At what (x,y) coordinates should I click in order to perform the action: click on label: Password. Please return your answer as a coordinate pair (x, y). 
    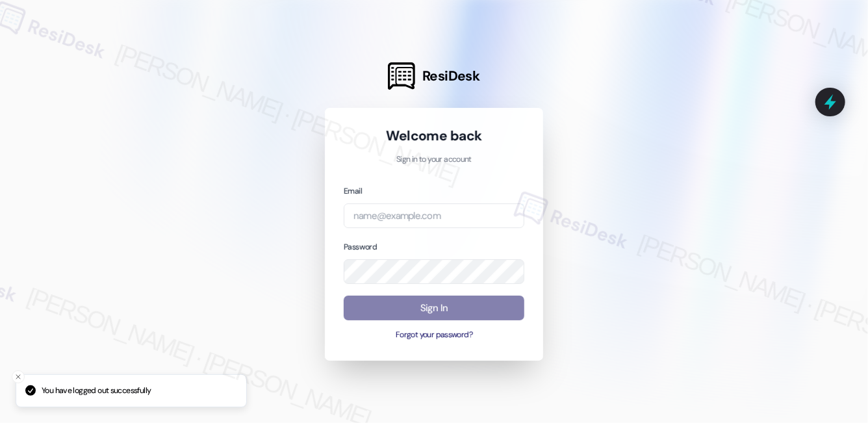
    Looking at the image, I should click on (360, 247).